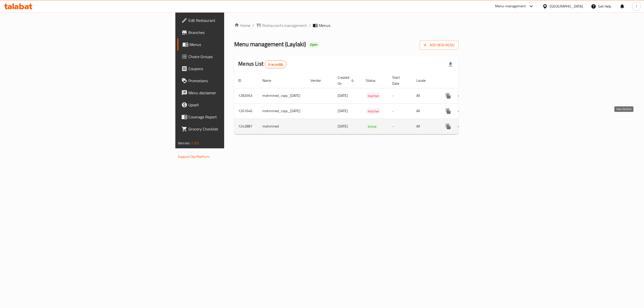 The height and width of the screenshot is (308, 644). I want to click on span: Promotions, so click(234, 80).